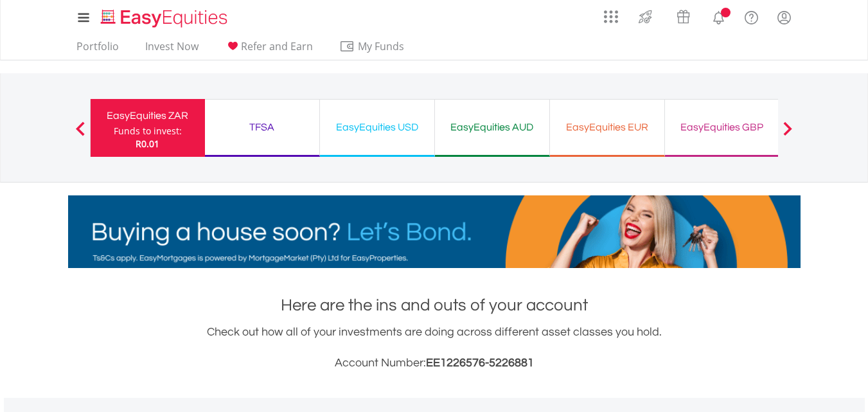 The width and height of the screenshot is (868, 412). I want to click on a: My Profile, so click(784, 17).